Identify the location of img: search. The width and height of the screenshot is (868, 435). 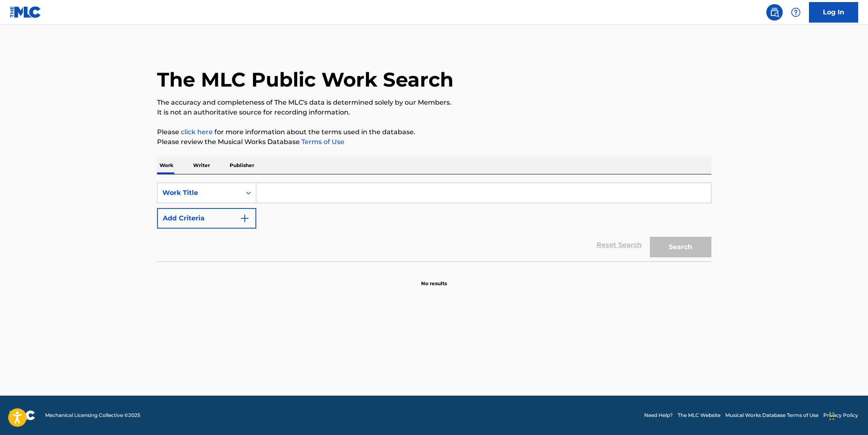
(775, 12).